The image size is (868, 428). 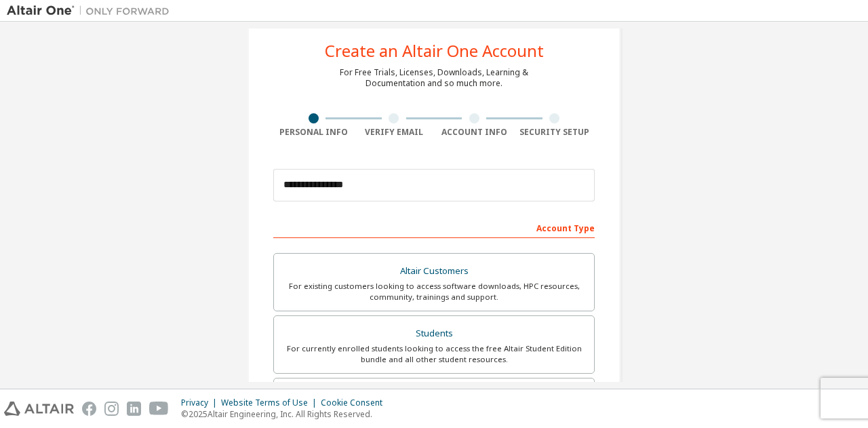 What do you see at coordinates (554, 133) in the screenshot?
I see `div: Security Setup` at bounding box center [554, 133].